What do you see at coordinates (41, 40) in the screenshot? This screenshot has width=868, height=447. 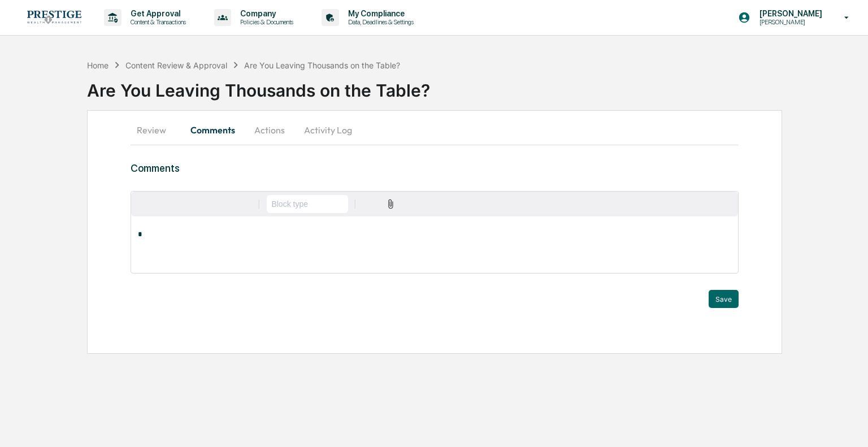 I see `a: 🔎Data Lookup` at bounding box center [41, 40].